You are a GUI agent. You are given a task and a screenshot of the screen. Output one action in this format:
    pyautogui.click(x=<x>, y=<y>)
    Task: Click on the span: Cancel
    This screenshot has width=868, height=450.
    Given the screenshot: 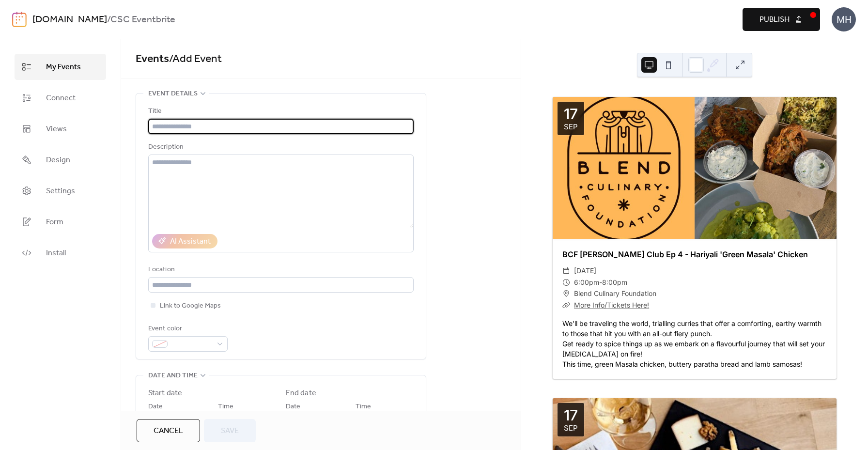 What is the action you would take?
    pyautogui.click(x=168, y=432)
    